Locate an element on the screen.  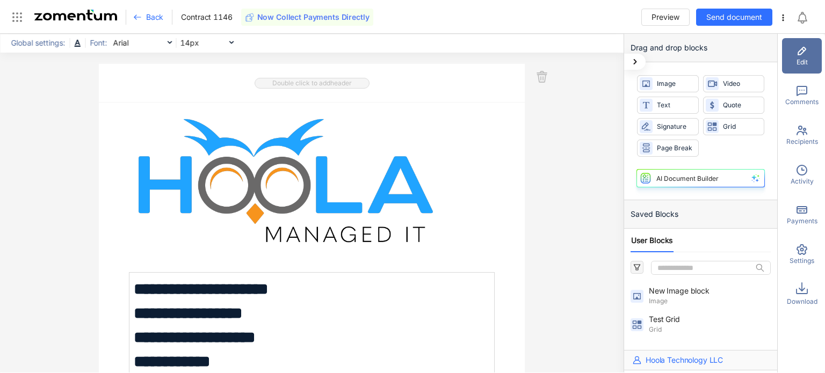
span: Font: is located at coordinates (98, 43).